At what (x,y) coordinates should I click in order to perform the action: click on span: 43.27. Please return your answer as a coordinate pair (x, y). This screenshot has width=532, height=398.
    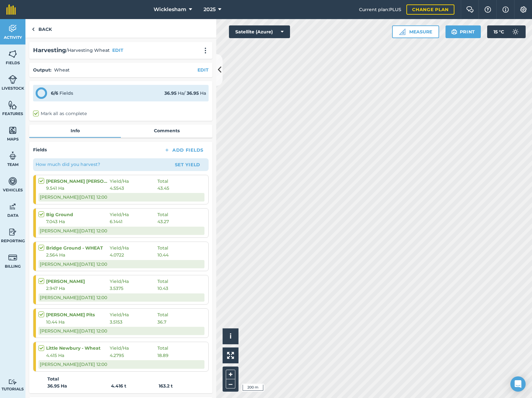
    Looking at the image, I should click on (163, 222).